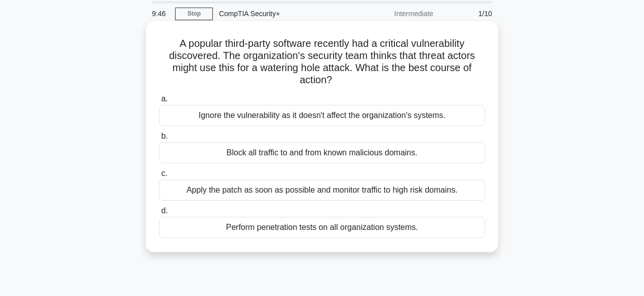 The width and height of the screenshot is (644, 296). I want to click on span: c., so click(164, 173).